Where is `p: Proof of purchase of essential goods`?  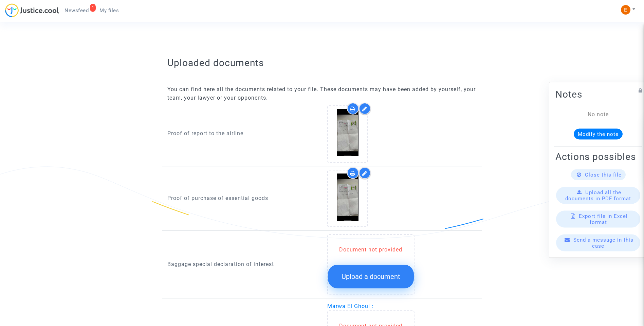 p: Proof of purchase of essential goods is located at coordinates (242, 198).